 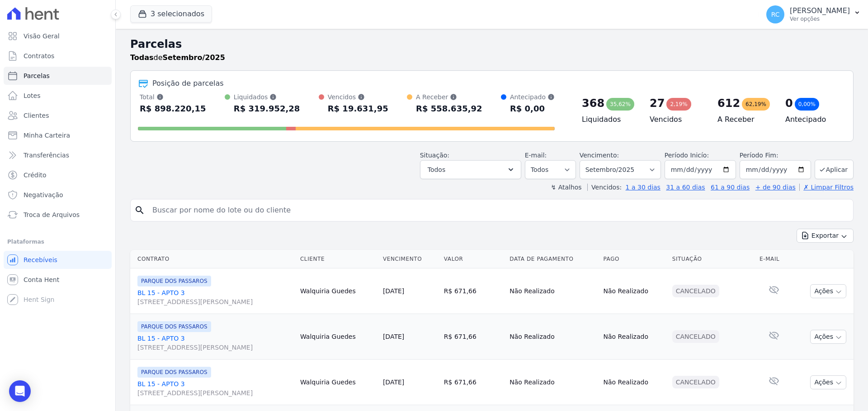 What do you see at coordinates (32, 96) in the screenshot?
I see `span: Lotes` at bounding box center [32, 96].